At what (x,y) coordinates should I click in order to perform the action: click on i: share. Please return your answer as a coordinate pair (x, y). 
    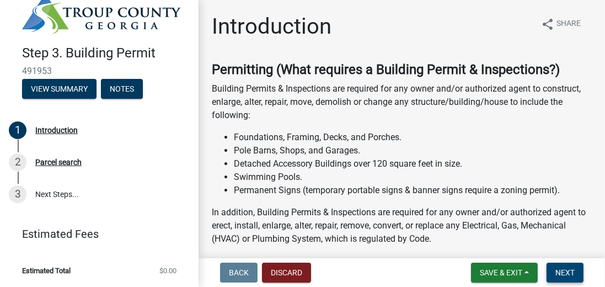
    Looking at the image, I should click on (548, 24).